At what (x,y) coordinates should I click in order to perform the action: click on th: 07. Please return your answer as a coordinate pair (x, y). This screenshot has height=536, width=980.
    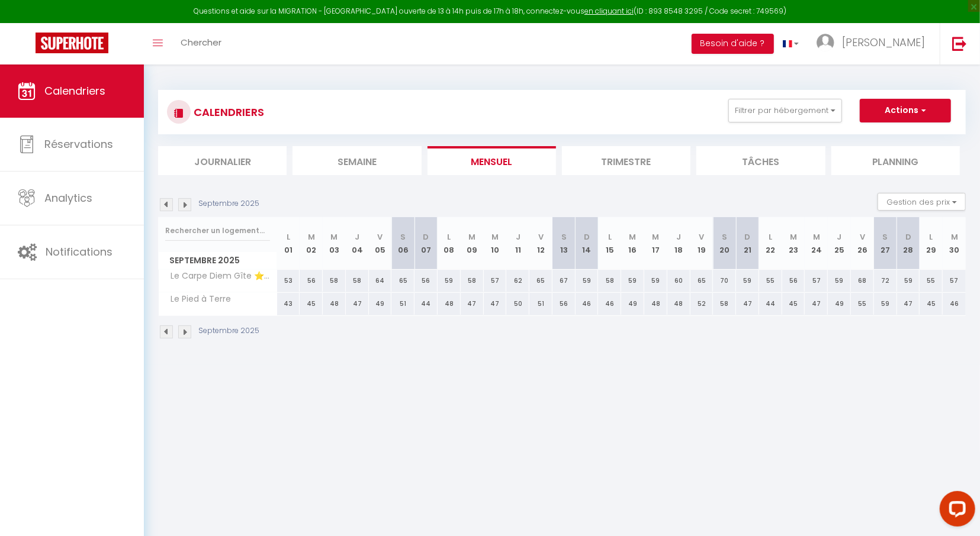
    Looking at the image, I should click on (426, 243).